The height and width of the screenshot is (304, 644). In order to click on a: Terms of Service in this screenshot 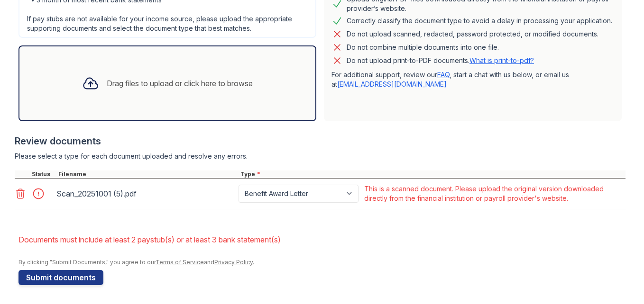, I will do `click(180, 261)`.